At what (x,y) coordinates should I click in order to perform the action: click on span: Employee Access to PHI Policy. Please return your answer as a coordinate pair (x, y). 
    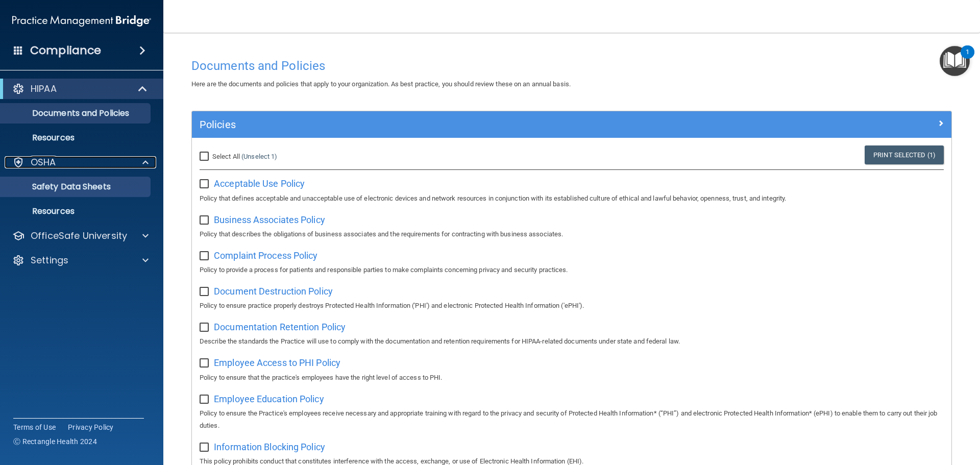
    Looking at the image, I should click on (277, 362).